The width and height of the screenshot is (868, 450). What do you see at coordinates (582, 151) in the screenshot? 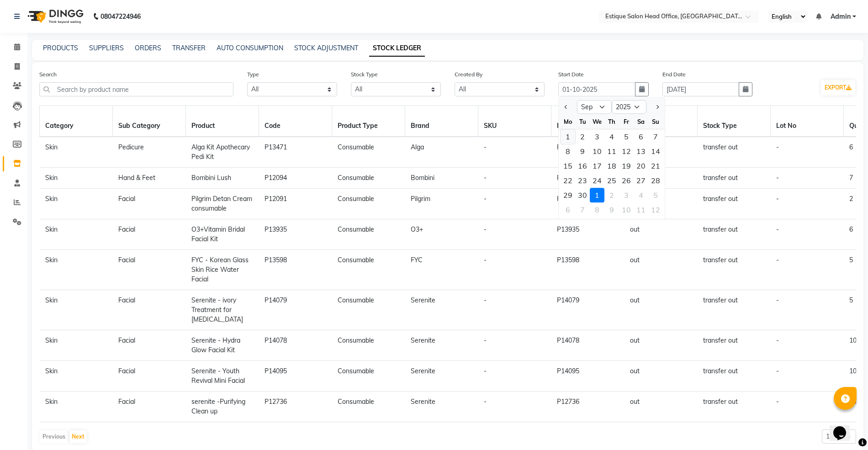
I see `div: Tuesday, September 9, 2025` at bounding box center [582, 151].